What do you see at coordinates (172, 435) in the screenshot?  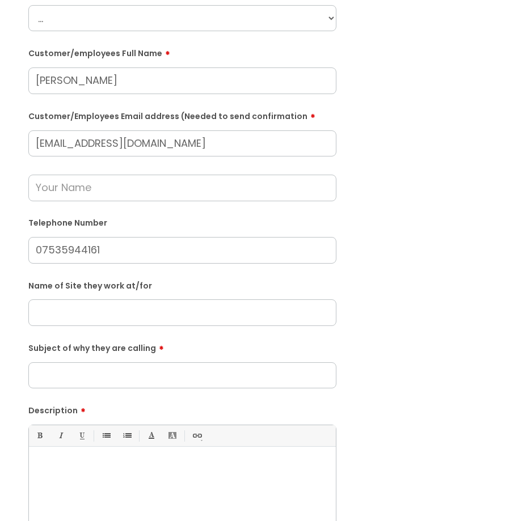 I see `a: Back Color` at bounding box center [172, 435].